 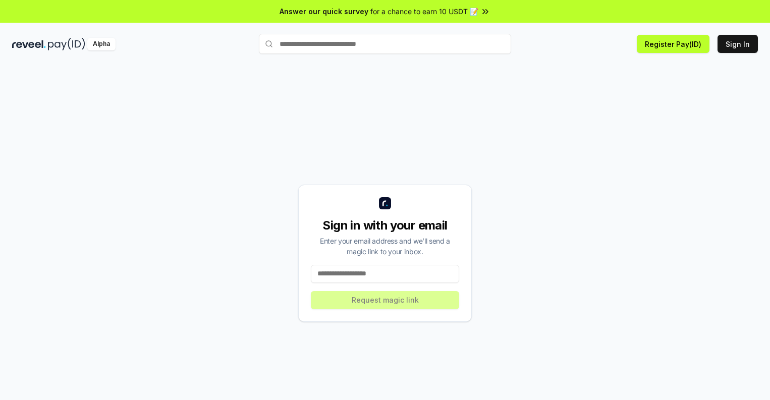 I want to click on span: for a chance to earn 10 USDT 📝, so click(x=424, y=11).